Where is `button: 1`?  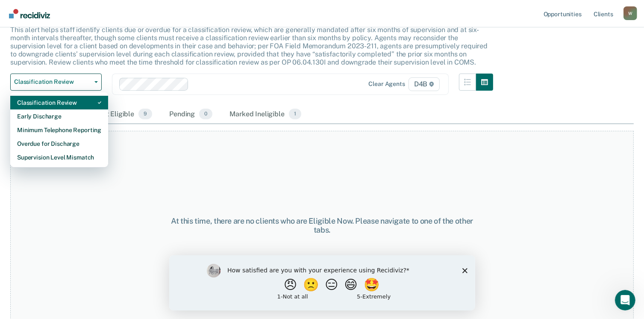 button: 1 is located at coordinates (122, 30).